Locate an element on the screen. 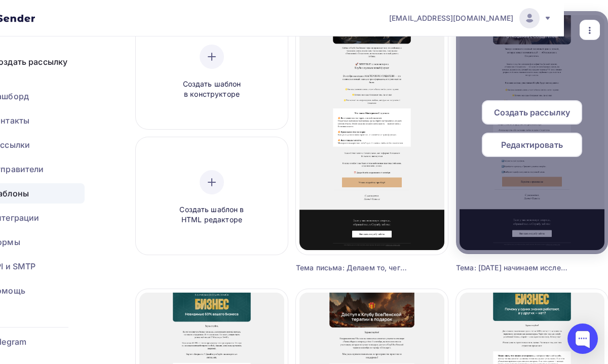 The height and width of the screenshot is (364, 608). div: Тема письма: Делаем то, чего ещё никогда не было is located at coordinates (353, 268).